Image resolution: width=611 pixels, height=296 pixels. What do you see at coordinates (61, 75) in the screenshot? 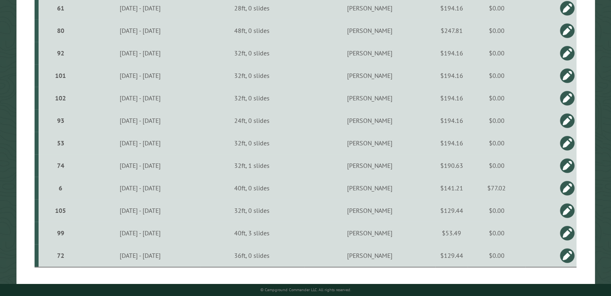
I see `div: 101` at bounding box center [61, 75].